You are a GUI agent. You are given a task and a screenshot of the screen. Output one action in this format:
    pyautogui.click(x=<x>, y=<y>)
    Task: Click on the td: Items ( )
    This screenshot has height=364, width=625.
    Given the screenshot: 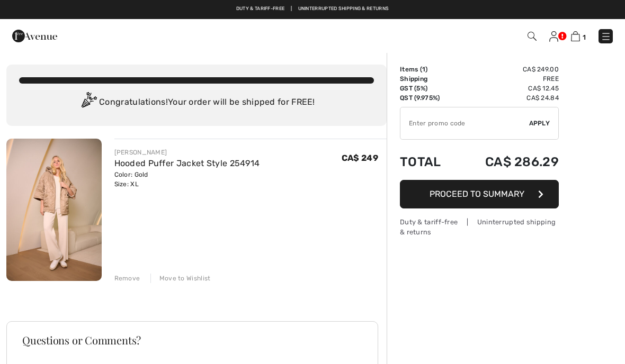 What is the action you would take?
    pyautogui.click(x=428, y=69)
    